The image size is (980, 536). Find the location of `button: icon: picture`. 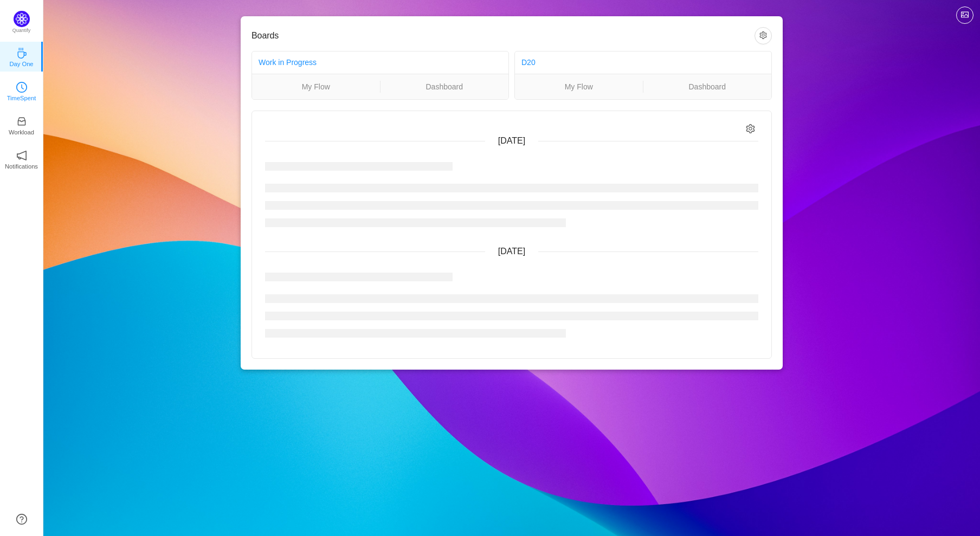

button: icon: picture is located at coordinates (965, 15).